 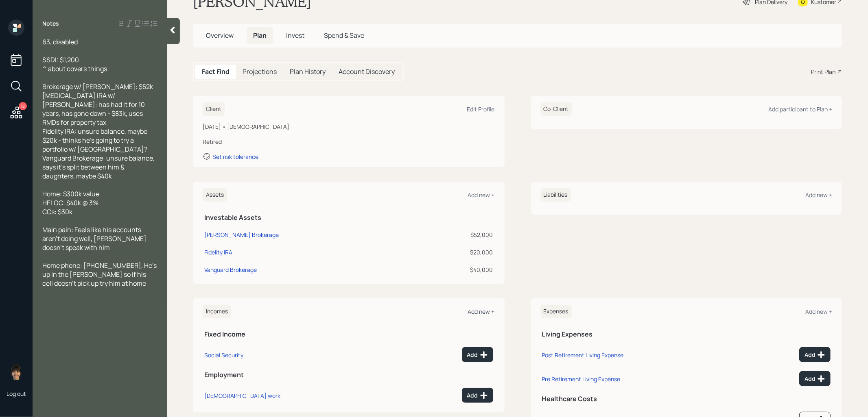 What do you see at coordinates (366, 72) in the screenshot?
I see `h5: Account Discovery` at bounding box center [366, 72].